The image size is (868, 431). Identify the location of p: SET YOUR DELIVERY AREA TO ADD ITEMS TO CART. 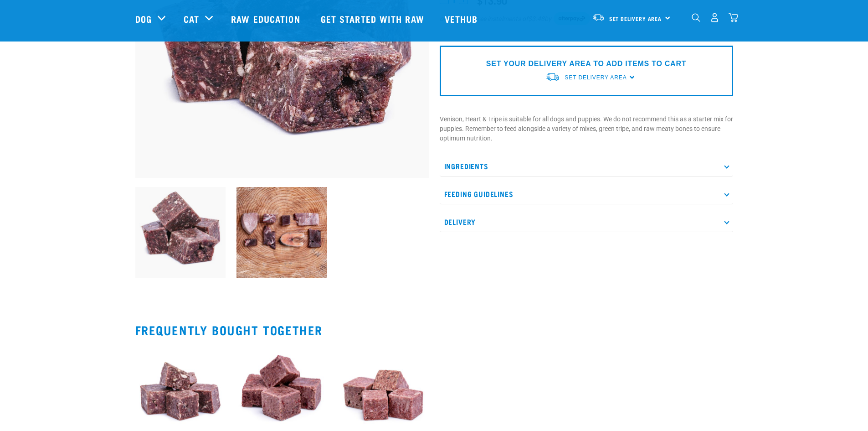
(586, 64).